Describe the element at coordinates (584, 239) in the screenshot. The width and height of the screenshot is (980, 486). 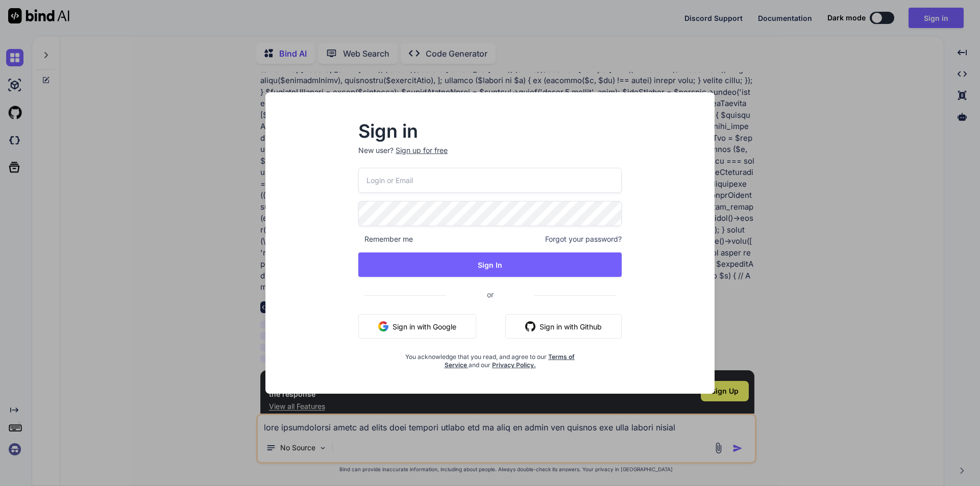
I see `span: Forgot your password?` at that location.